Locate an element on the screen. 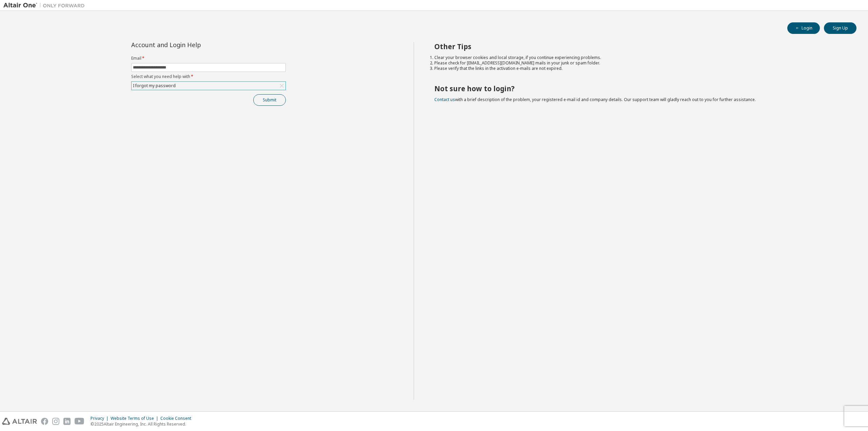 The image size is (868, 431). img: linkedin.svg is located at coordinates (67, 421).